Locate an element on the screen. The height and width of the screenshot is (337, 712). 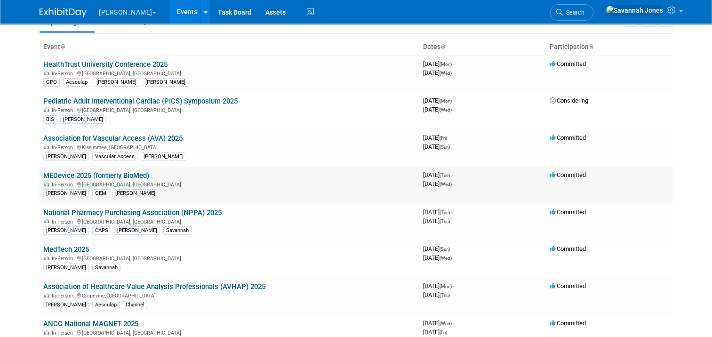
a: MedTech 2025 is located at coordinates (66, 249).